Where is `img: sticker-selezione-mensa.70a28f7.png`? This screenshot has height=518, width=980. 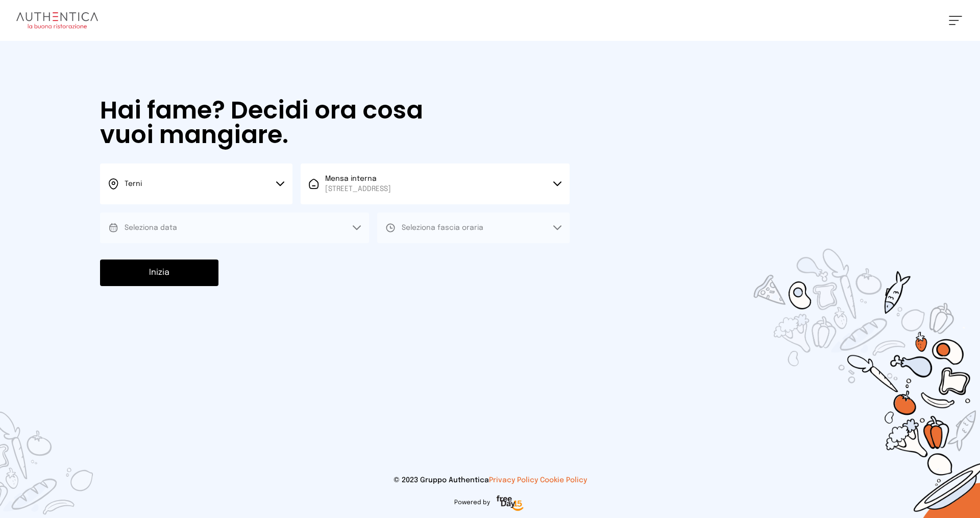 img: sticker-selezione-mensa.70a28f7.png is located at coordinates (837, 354).